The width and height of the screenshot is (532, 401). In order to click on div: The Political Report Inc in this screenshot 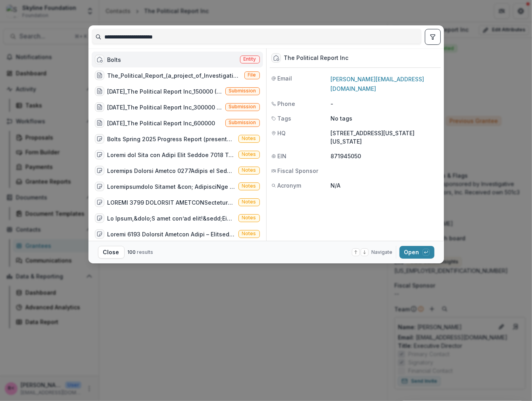, I will do `click(316, 58)`.